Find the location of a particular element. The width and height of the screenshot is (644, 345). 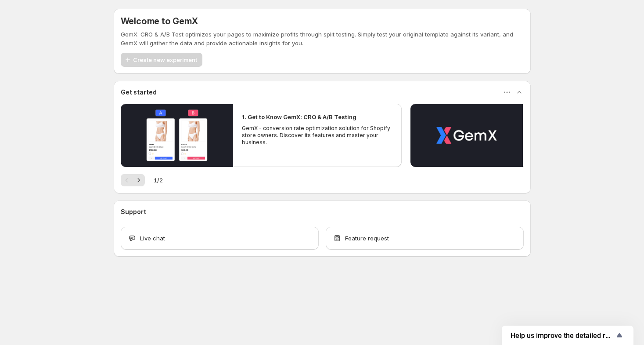

span: Live chat is located at coordinates (152, 238).